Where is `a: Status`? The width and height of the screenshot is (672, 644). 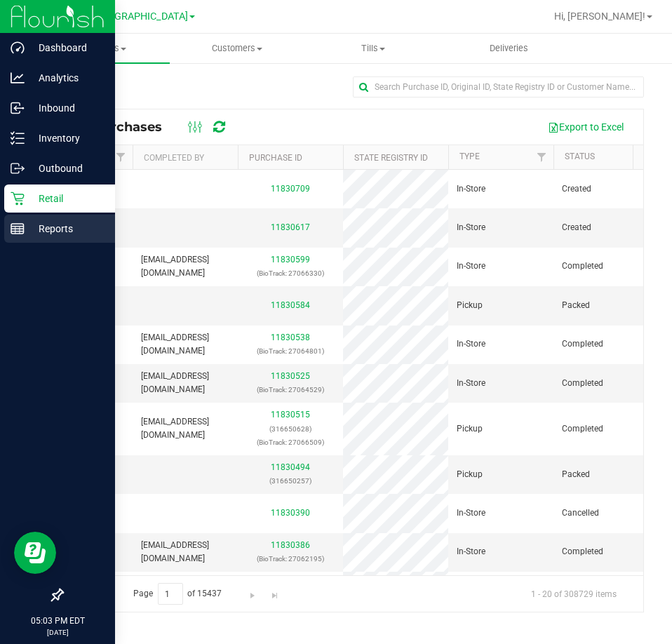 a: Status is located at coordinates (579, 156).